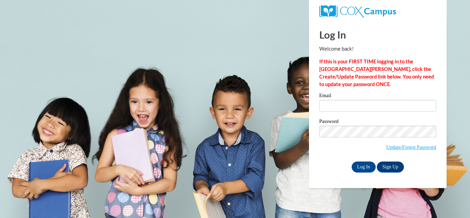 This screenshot has height=218, width=470. Describe the element at coordinates (378, 122) in the screenshot. I see `label: Password` at that location.